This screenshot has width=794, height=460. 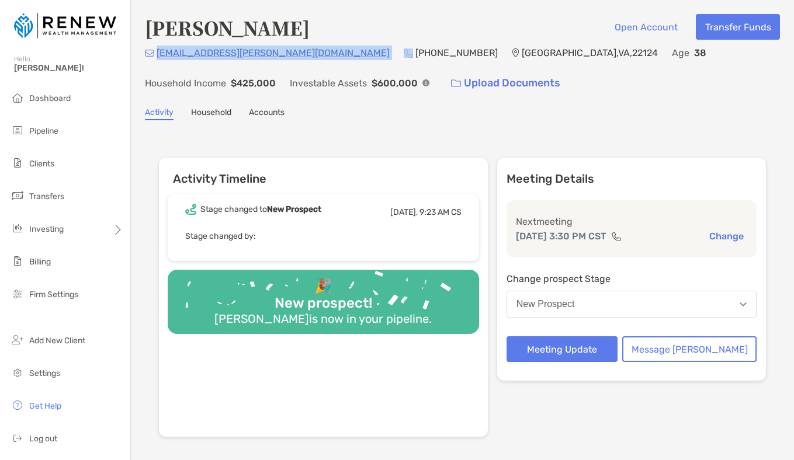 What do you see at coordinates (44, 131) in the screenshot?
I see `span: Pipeline` at bounding box center [44, 131].